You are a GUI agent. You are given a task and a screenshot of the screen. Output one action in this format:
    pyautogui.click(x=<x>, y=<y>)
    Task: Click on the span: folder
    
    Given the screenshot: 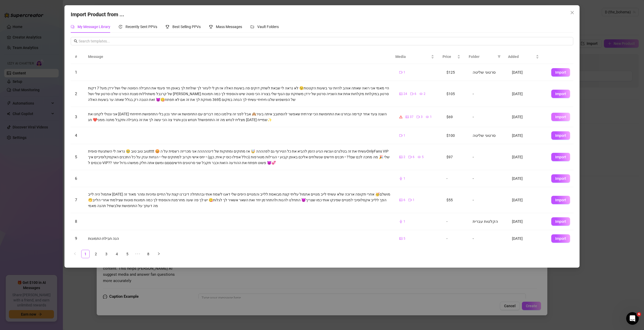 What is the action you would take?
    pyautogui.click(x=252, y=27)
    